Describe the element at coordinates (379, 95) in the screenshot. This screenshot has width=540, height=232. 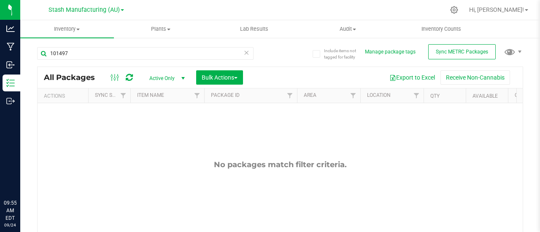
I see `a: Location` at that location.